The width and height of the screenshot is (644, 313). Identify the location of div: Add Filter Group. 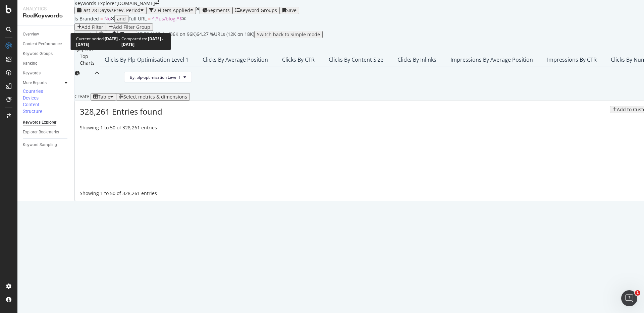
(131, 27).